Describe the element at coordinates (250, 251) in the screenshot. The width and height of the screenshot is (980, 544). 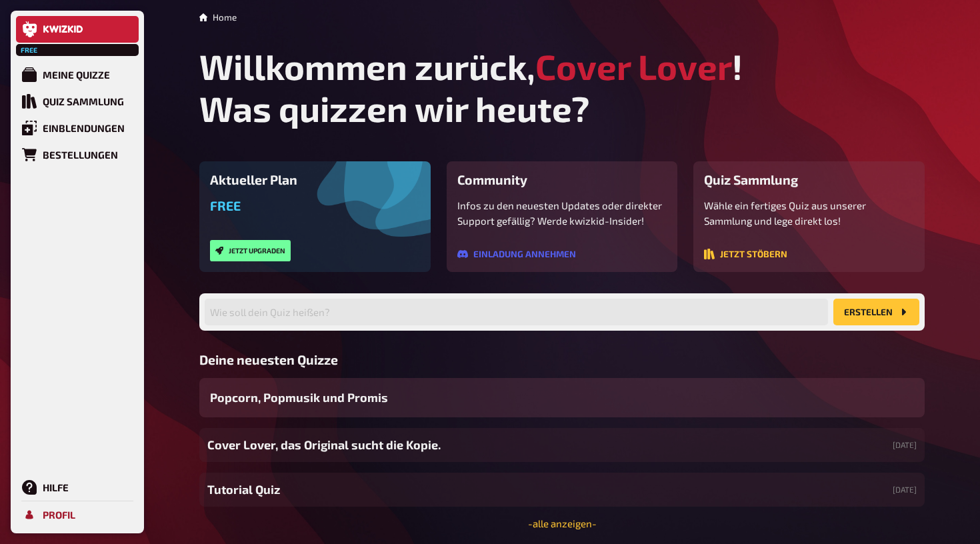
I see `button: Jetzt upgraden` at that location.